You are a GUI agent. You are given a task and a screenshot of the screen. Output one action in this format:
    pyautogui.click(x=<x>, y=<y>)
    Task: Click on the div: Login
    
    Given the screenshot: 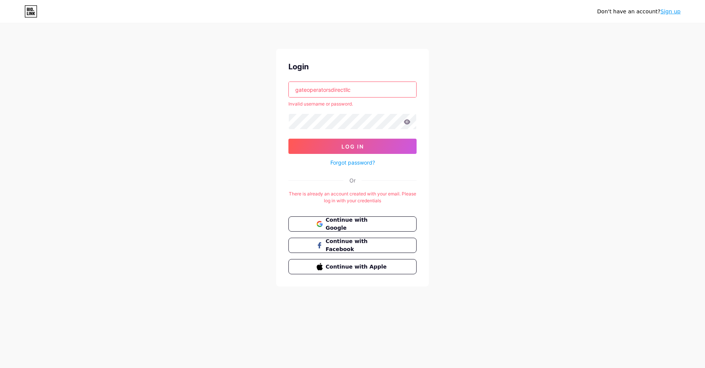 What is the action you would take?
    pyautogui.click(x=352, y=67)
    